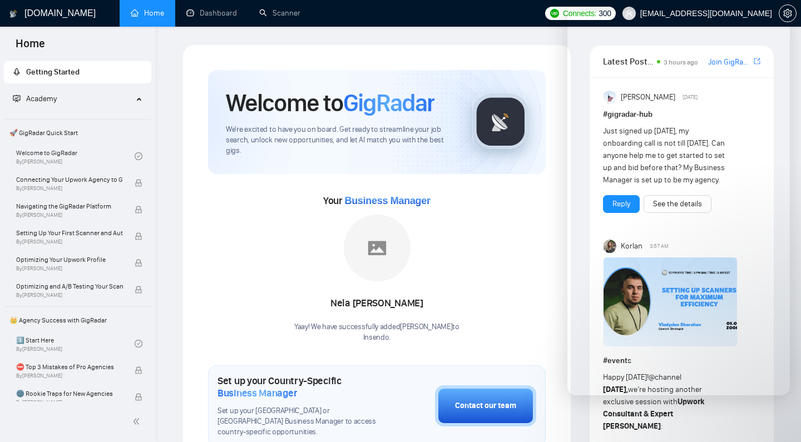 The image size is (801, 442). What do you see at coordinates (69, 394) in the screenshot?
I see `span: 🌚 Rookie Traps for New Agencies` at bounding box center [69, 394].